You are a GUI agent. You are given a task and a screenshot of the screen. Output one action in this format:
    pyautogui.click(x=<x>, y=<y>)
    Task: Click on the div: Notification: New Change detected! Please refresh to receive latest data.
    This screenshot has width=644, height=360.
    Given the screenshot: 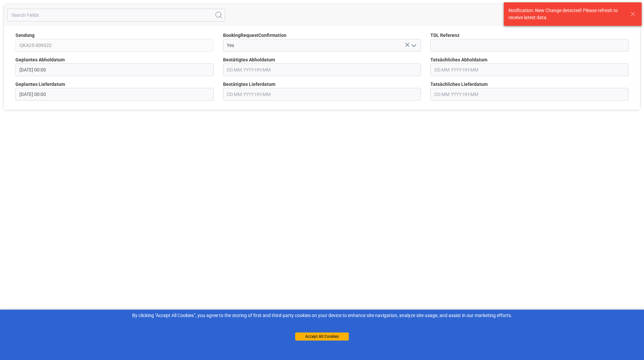 What is the action you would take?
    pyautogui.click(x=566, y=14)
    